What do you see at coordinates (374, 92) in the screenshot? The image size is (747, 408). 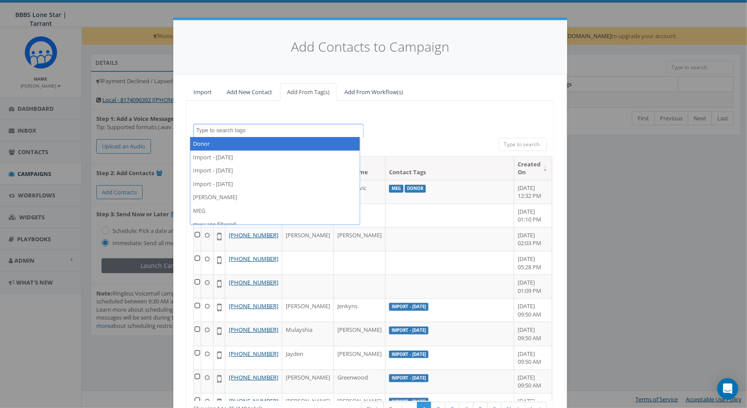 I see `a: Add From Workflow(s)` at bounding box center [374, 92].